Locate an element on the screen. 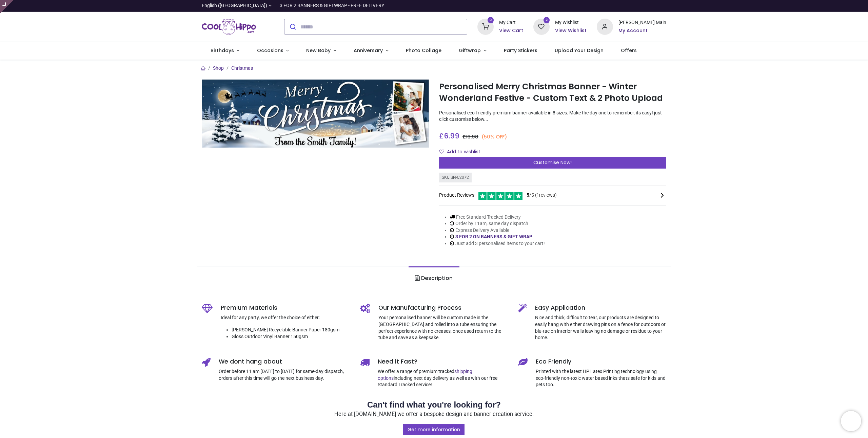 The height and width of the screenshot is (438, 868). span: Photo Collage is located at coordinates (423, 51).